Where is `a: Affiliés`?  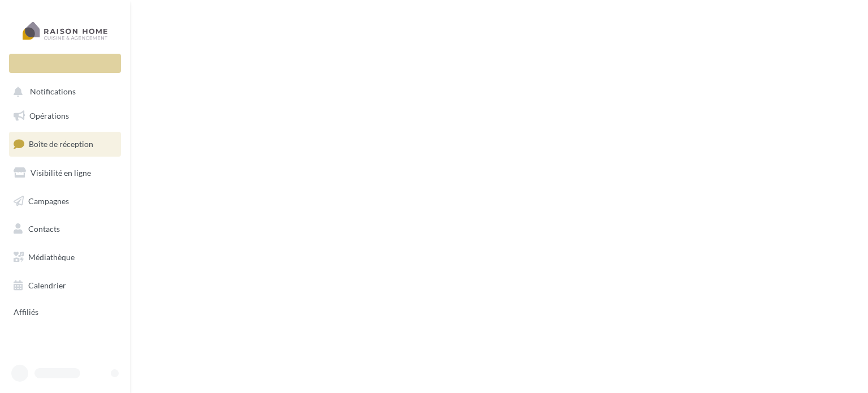 a: Affiliés is located at coordinates (65, 312).